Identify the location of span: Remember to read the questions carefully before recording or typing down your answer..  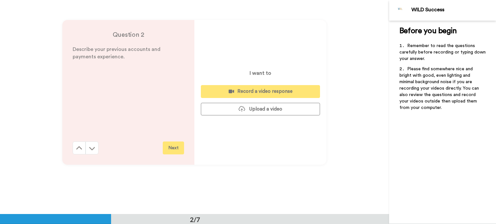
(443, 52).